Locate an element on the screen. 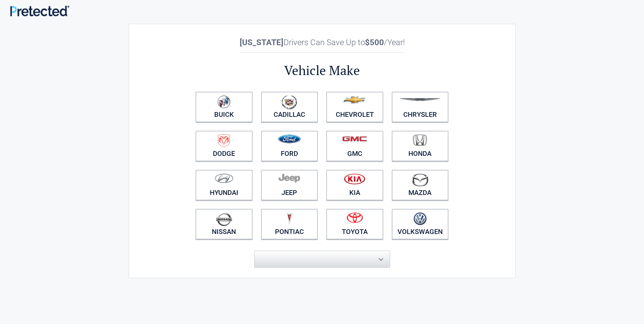  img: jeep is located at coordinates (289, 178).